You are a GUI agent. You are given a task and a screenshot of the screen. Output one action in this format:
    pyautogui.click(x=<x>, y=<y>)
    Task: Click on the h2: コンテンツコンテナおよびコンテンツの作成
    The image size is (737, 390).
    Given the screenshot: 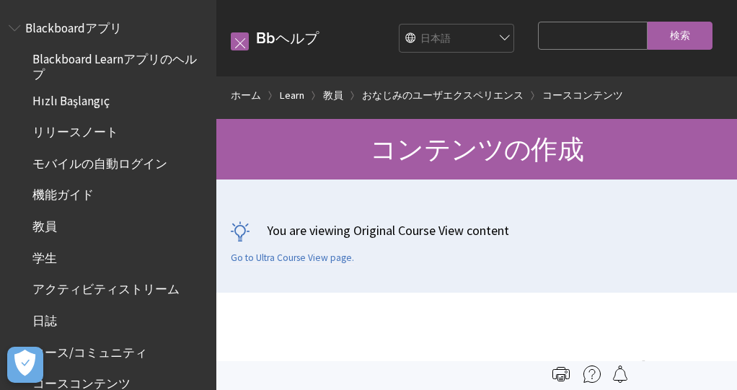 What is the action you would take?
    pyautogui.click(x=477, y=363)
    